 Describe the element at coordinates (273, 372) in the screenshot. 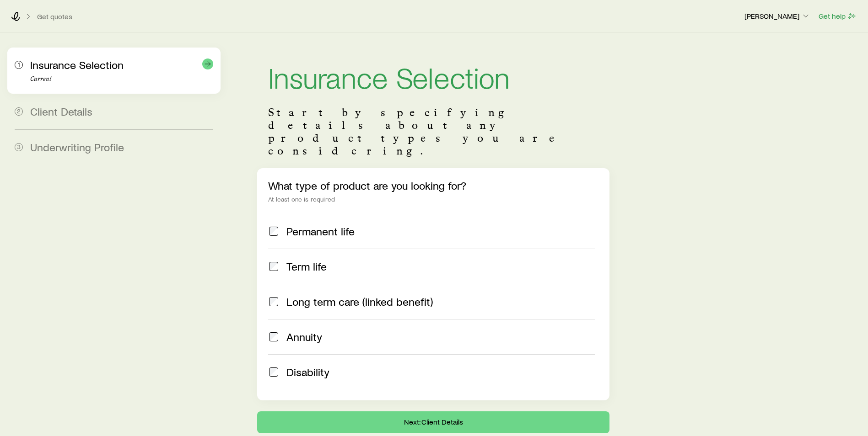

I see `input: Disability` at that location.